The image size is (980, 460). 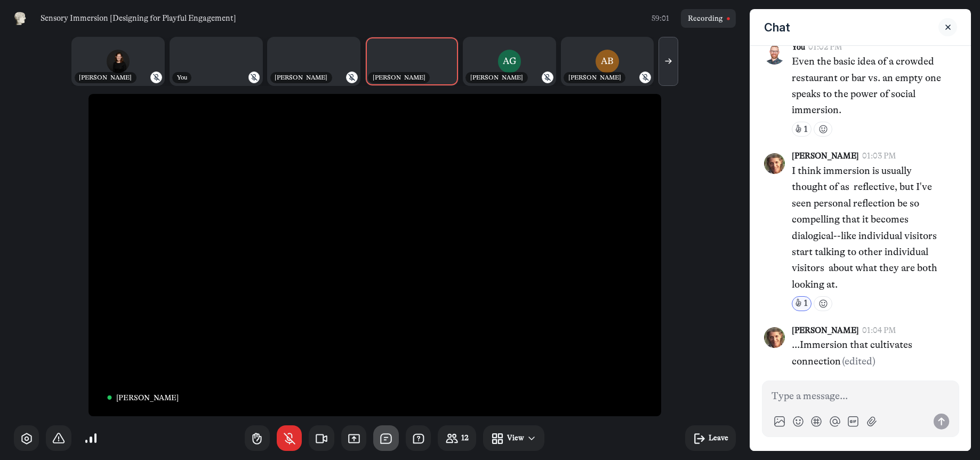 What do you see at coordinates (948, 27) in the screenshot?
I see `button: Close sidebar` at bounding box center [948, 27].